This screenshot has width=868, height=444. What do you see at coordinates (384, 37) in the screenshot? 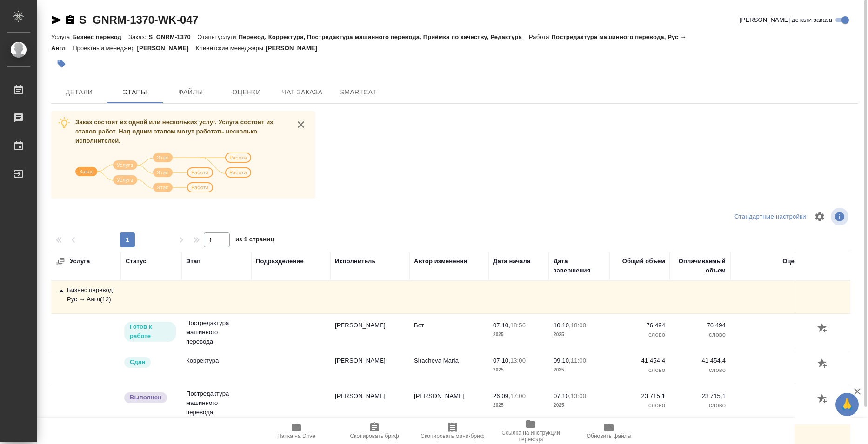
I see `p: Перевод, Корректура, Постредактура машинного перевода, Приёмка по качеству, Редактура` at bounding box center [384, 37].